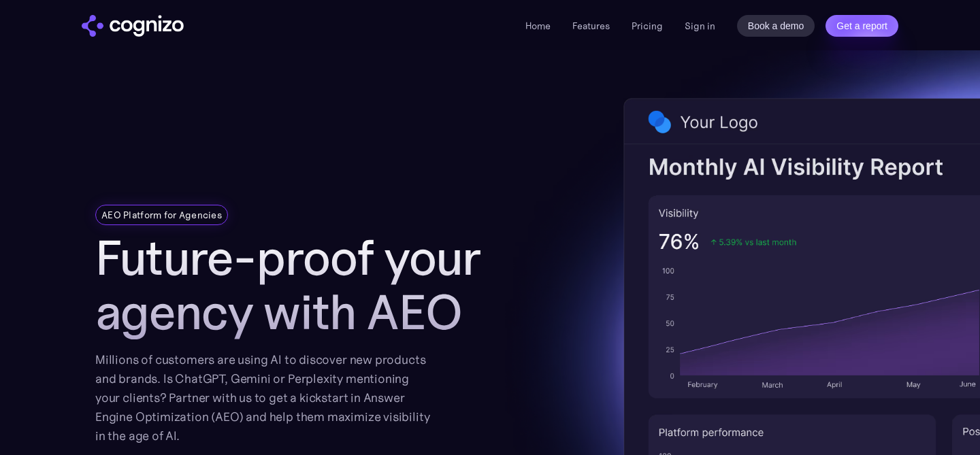 The height and width of the screenshot is (455, 980). Describe the element at coordinates (775, 26) in the screenshot. I see `a: Book a demo` at that location.